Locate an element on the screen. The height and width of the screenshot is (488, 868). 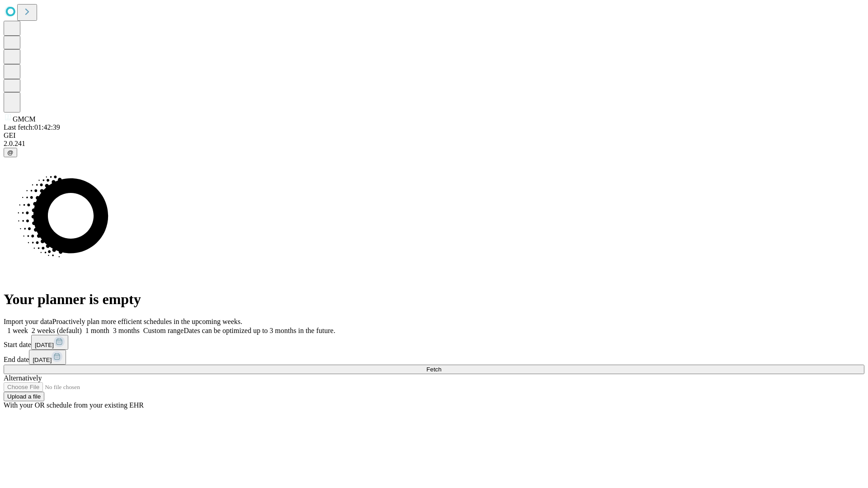
div: GEI is located at coordinates (434, 136).